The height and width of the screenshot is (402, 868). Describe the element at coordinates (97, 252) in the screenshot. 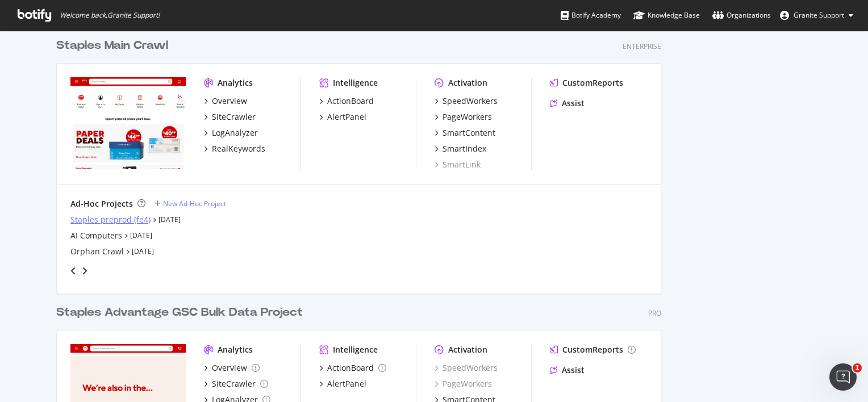

I see `div: Orphan Crawl` at that location.